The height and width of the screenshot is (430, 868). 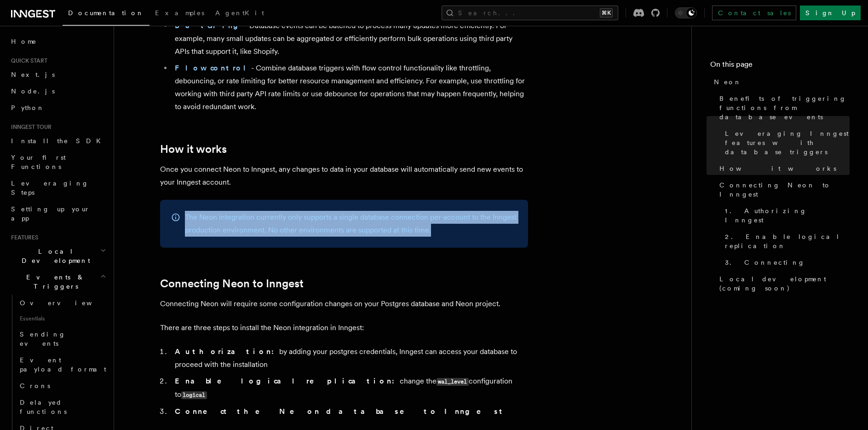 I want to click on span: 1. Authorizing Inngest, so click(x=787, y=215).